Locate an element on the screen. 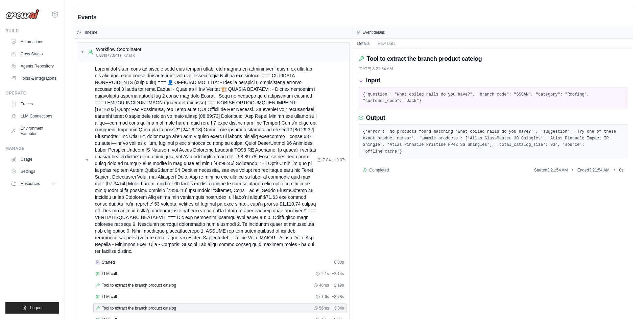 The image size is (644, 319). h3: Event details is located at coordinates (374, 33).